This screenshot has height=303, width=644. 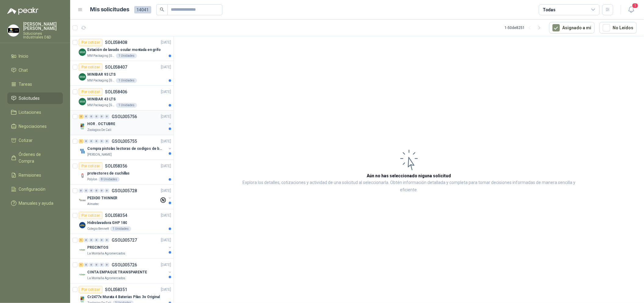 I want to click on span: search, so click(x=162, y=10).